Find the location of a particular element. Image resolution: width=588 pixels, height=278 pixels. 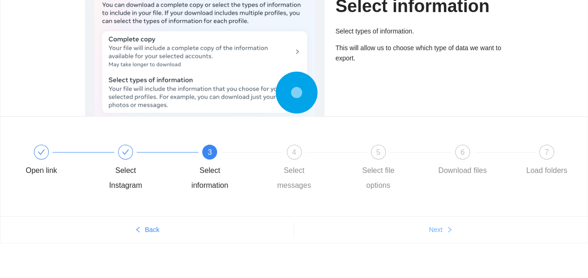

span: left is located at coordinates (138, 230).